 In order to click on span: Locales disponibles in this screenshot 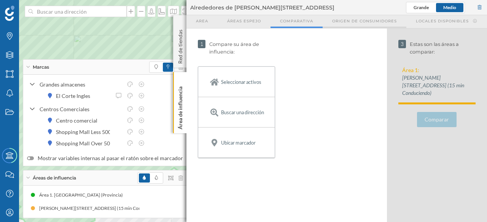, I will do `click(442, 21)`.